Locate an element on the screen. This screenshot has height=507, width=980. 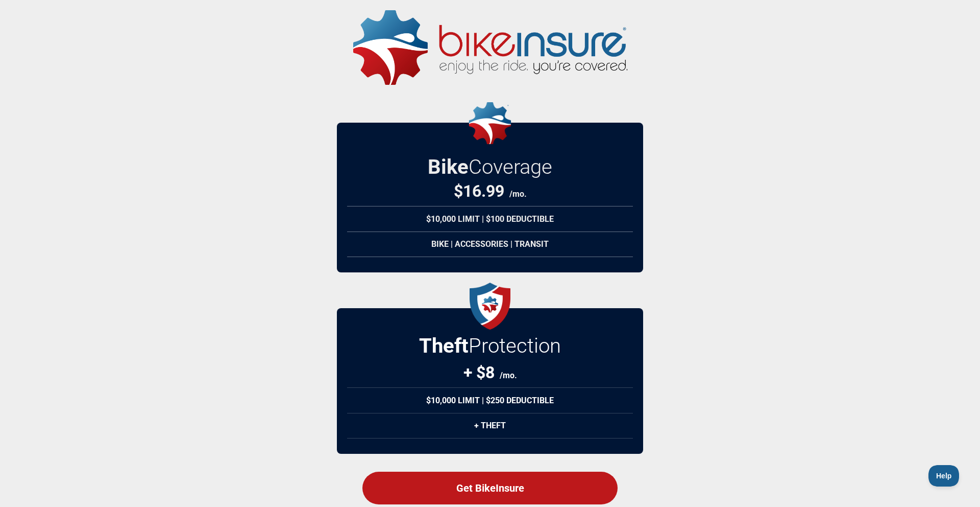
div: + $8 is located at coordinates (490, 373).